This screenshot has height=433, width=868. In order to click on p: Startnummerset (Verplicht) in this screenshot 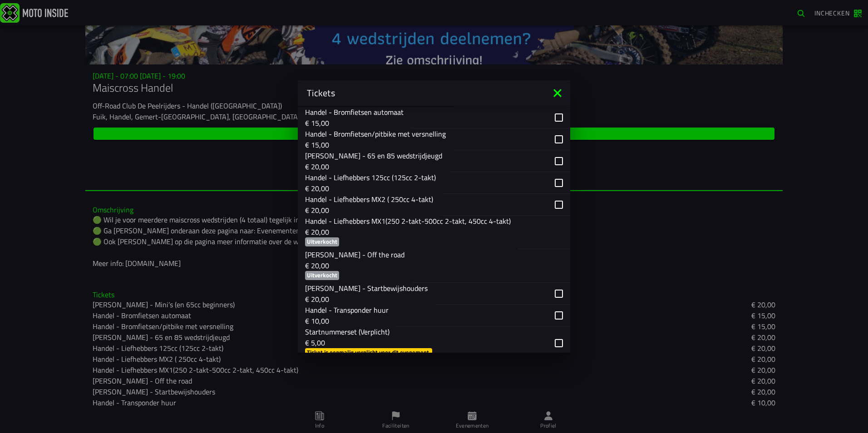, I will do `click(369, 332)`.